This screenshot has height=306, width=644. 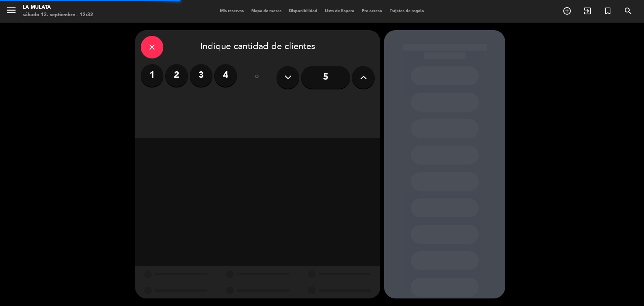 What do you see at coordinates (58, 8) in the screenshot?
I see `div: La Mulata` at bounding box center [58, 8].